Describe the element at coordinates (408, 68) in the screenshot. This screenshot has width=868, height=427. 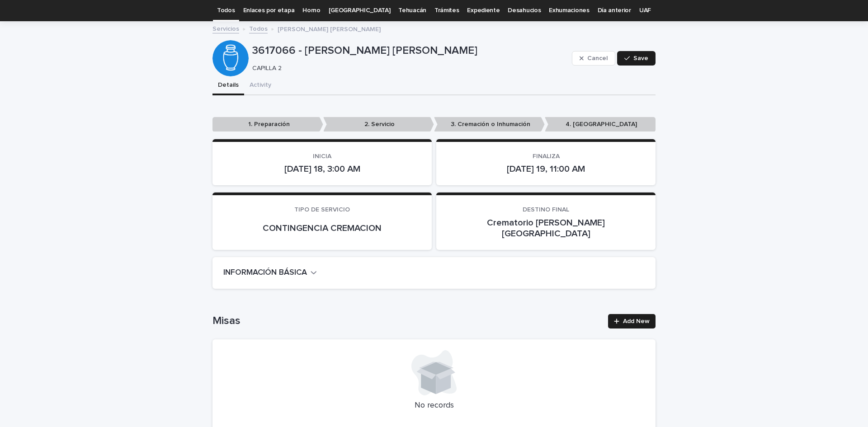
I see `p: CAPILLA 2` at that location.